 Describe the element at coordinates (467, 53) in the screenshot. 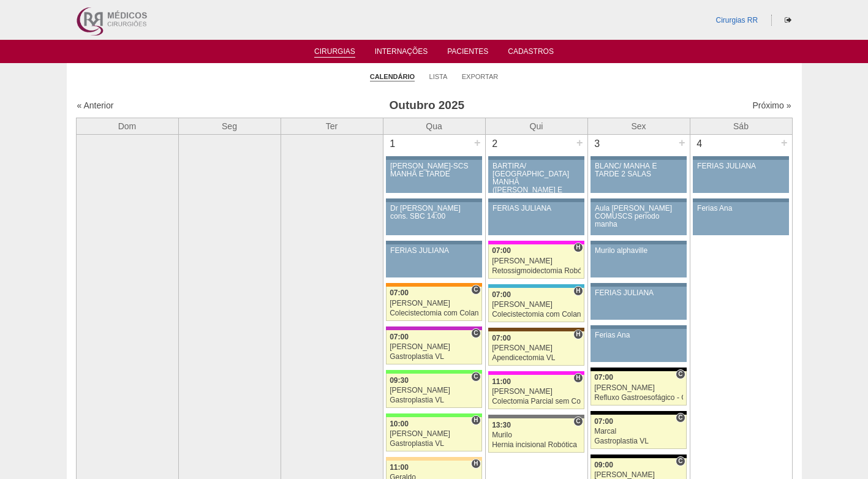

I see `a: Pacientes` at that location.